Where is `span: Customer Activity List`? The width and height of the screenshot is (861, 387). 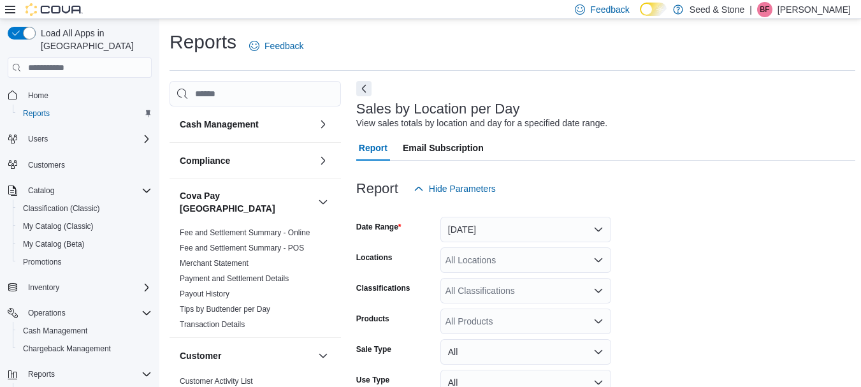 span: Customer Activity List is located at coordinates (216, 381).